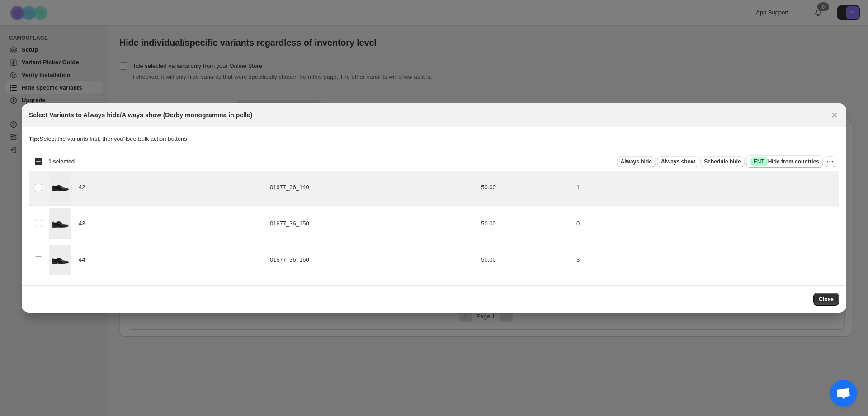 The image size is (868, 416). I want to click on span: Close, so click(826, 299).